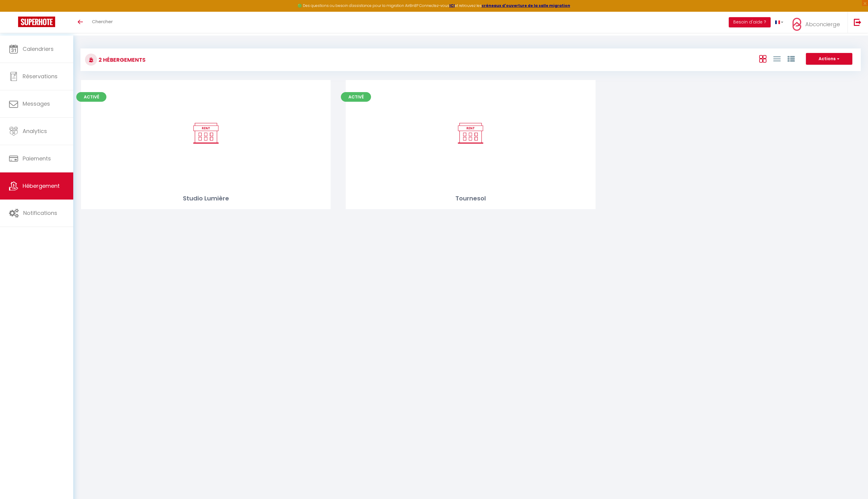 The width and height of the screenshot is (868, 499). Describe the element at coordinates (34, 131) in the screenshot. I see `span: Analytics` at that location.